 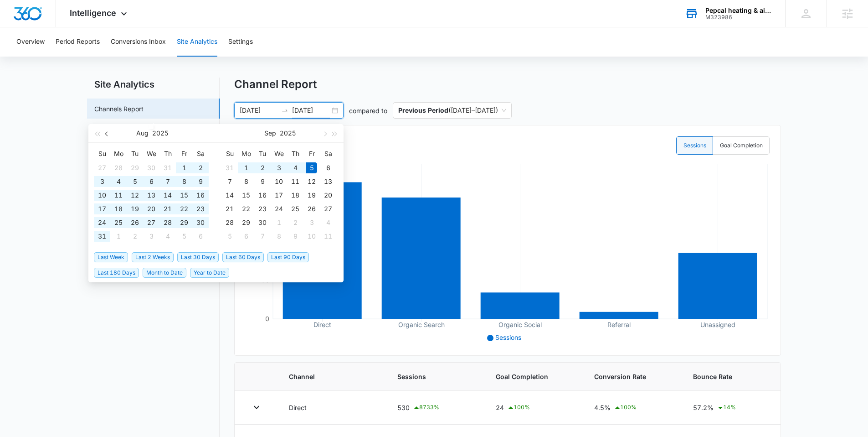 What do you see at coordinates (118, 236) in the screenshot?
I see `td: 2025-09-01` at bounding box center [118, 236].